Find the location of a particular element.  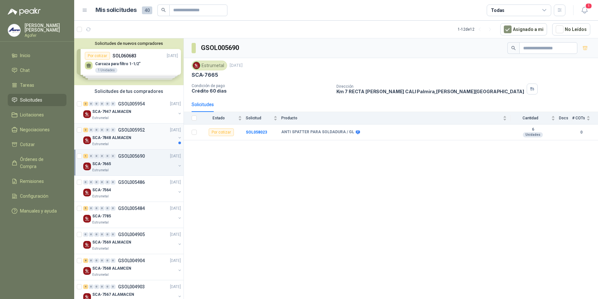

p: SCA-7569 ALMACEN is located at coordinates (112, 242).